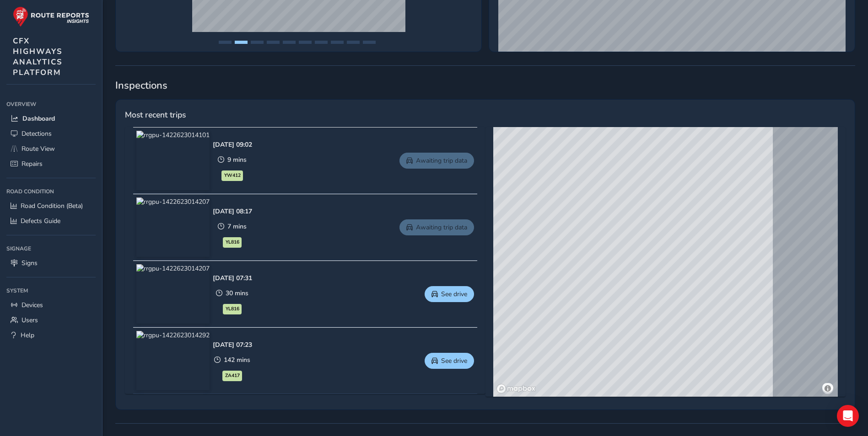 This screenshot has width=868, height=436. What do you see at coordinates (848, 416) in the screenshot?
I see `div: Open Intercom Messenger` at bounding box center [848, 416].